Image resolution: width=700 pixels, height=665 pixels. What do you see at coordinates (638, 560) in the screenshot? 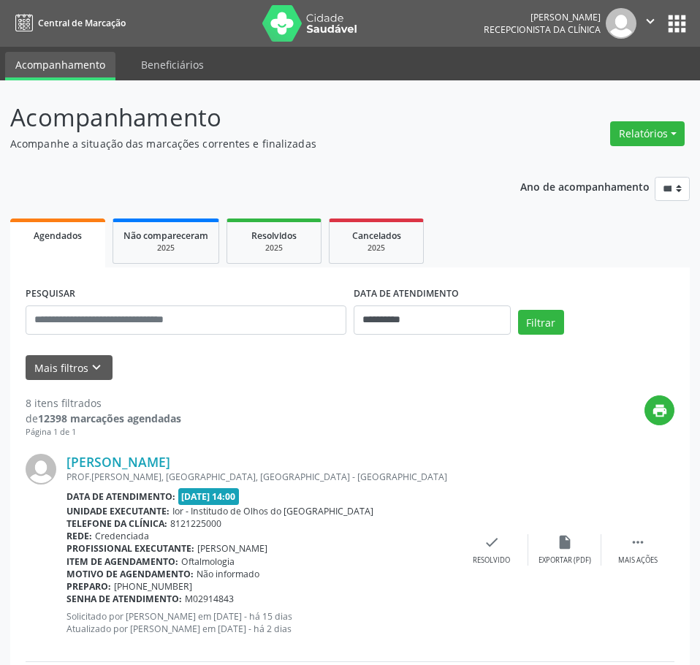
I see `div: Mais ações` at bounding box center [638, 560].